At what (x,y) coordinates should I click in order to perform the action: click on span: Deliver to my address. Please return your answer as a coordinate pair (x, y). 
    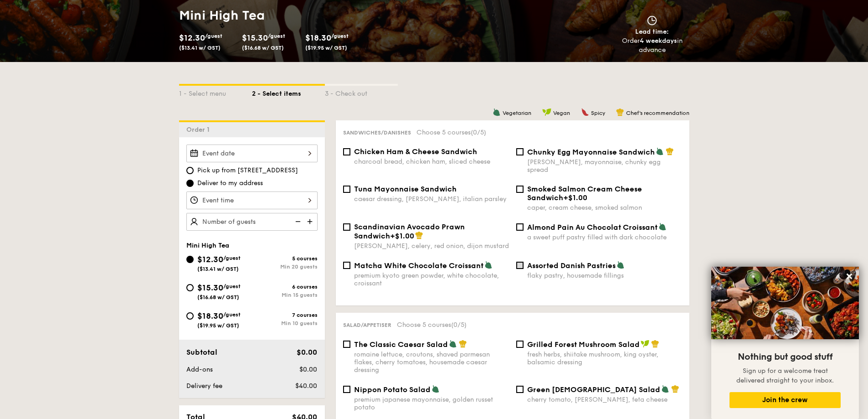
    Looking at the image, I should click on (231, 183).